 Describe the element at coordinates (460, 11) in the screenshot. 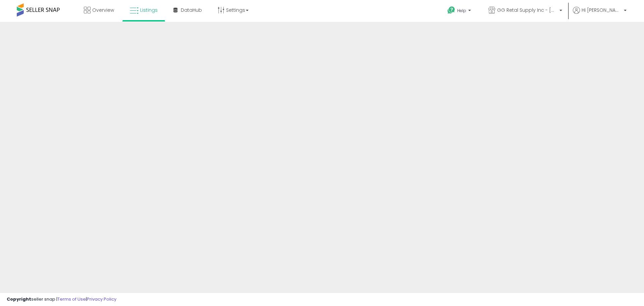

I see `a: Help` at that location.